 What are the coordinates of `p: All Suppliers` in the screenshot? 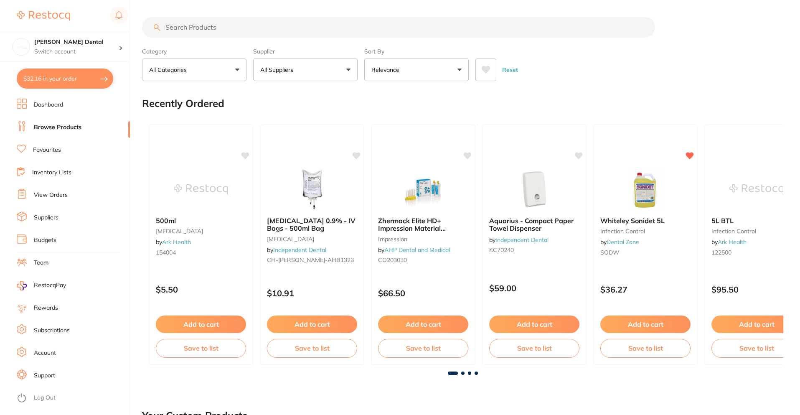 It's located at (278, 70).